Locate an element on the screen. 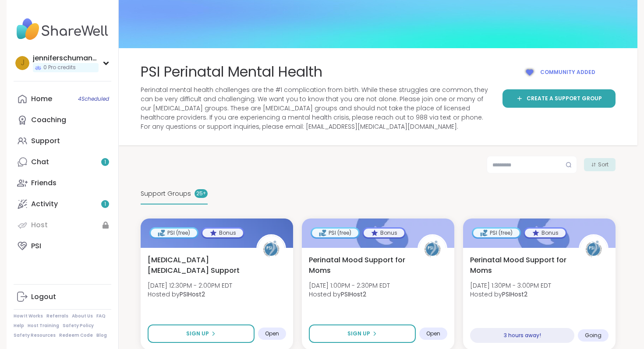  div: 25 is located at coordinates (201, 194).